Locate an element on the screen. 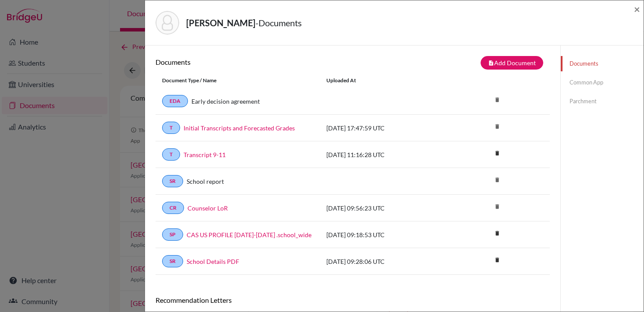 This screenshot has height=312, width=644. div: Document Type / Name is located at coordinates (238, 80).